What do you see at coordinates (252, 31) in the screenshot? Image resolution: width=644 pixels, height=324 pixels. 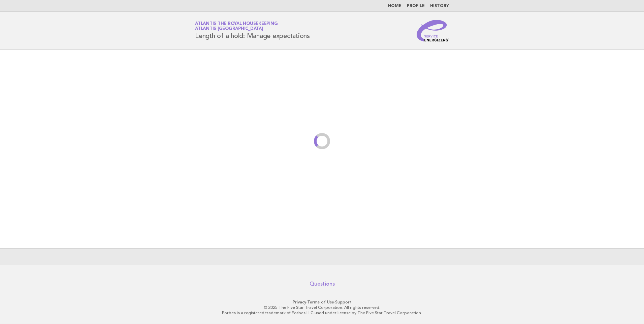 I see `h1: Length of a hold: Manage expectations` at bounding box center [252, 31].